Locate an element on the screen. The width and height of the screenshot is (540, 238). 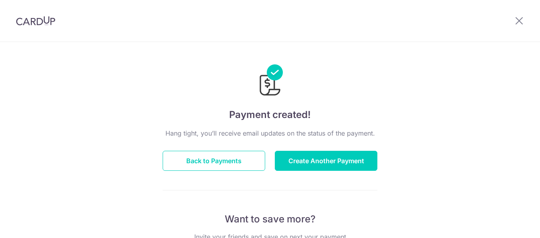
img: CardUp is located at coordinates (36, 21).